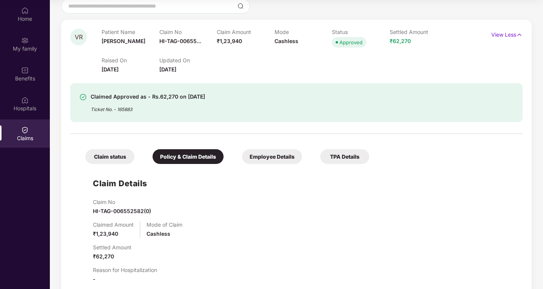 The width and height of the screenshot is (543, 289). Describe the element at coordinates (520, 35) in the screenshot. I see `img: svg+xml;base64,PHN2ZyB4bWxucz0iaHR0cDovL3d3dy53My5vcmcvMjAwMC9zdmciIHdpZHRoPSIxNyIgaGVpZ2h0PSIxNy...` at that location.